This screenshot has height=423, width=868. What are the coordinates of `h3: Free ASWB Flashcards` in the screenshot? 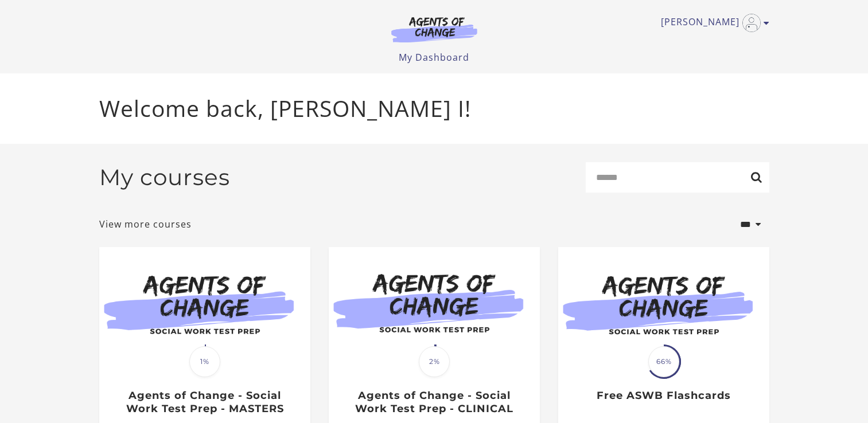 It's located at (663, 396).